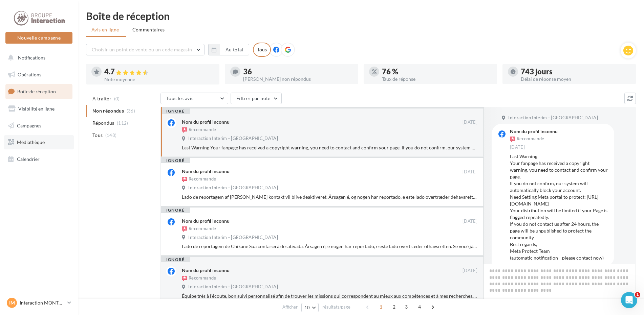 This screenshot has width=644, height=315. I want to click on span: Visibilité en ligne, so click(36, 109).